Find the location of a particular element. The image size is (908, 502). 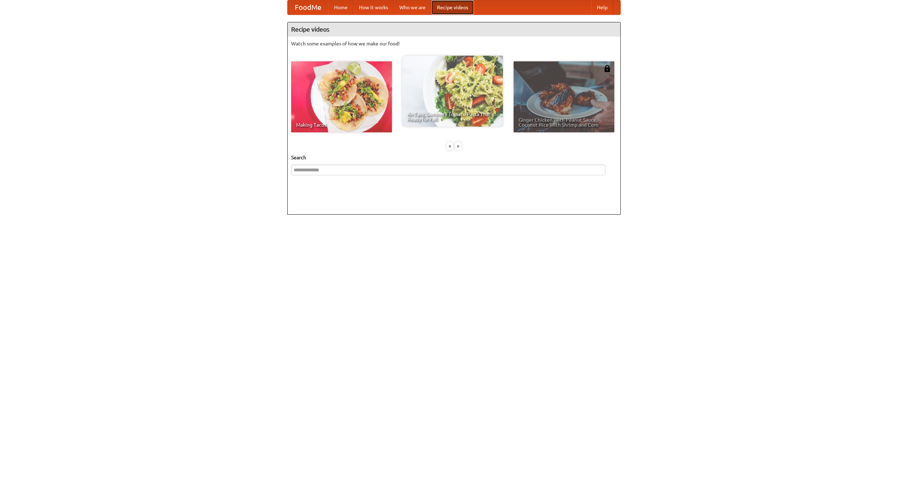

p: Watch some examples of how we make our food! is located at coordinates (454, 44).